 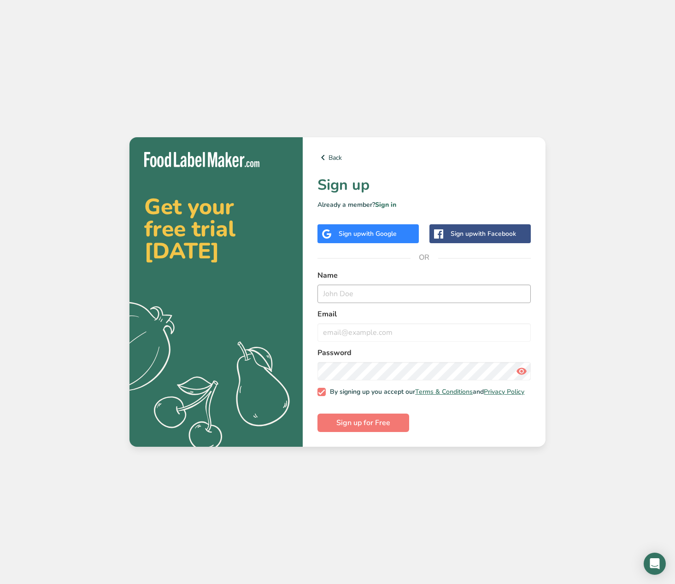 I want to click on span: with Google, so click(x=379, y=234).